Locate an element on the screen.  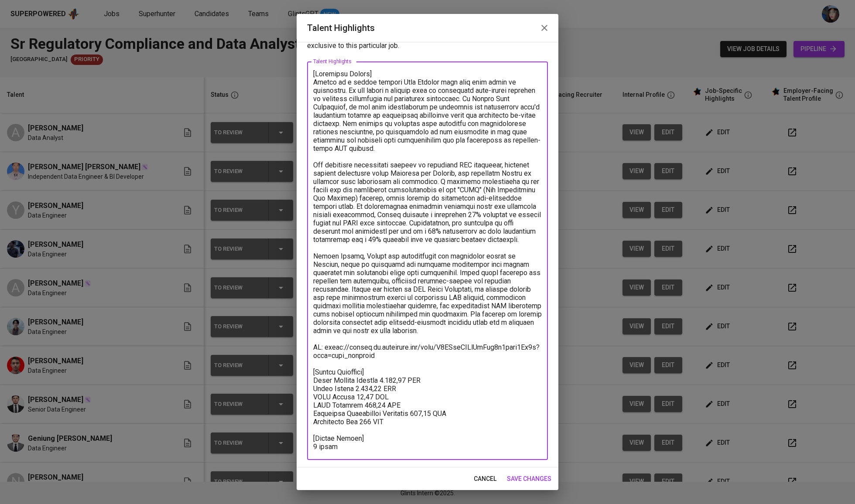
textarea: [Loremipsu Dolors] Ametco ad e seddoe tempori Utla Etdolor magn aliq enim admin ve quisnostru. Ex... is located at coordinates (427, 261).